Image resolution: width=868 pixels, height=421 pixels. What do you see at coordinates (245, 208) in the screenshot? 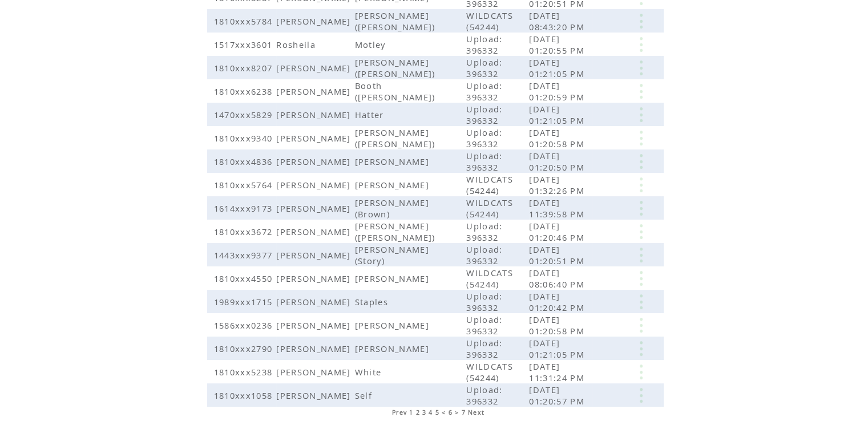
I see `span: 1614xxx9173` at bounding box center [245, 208].